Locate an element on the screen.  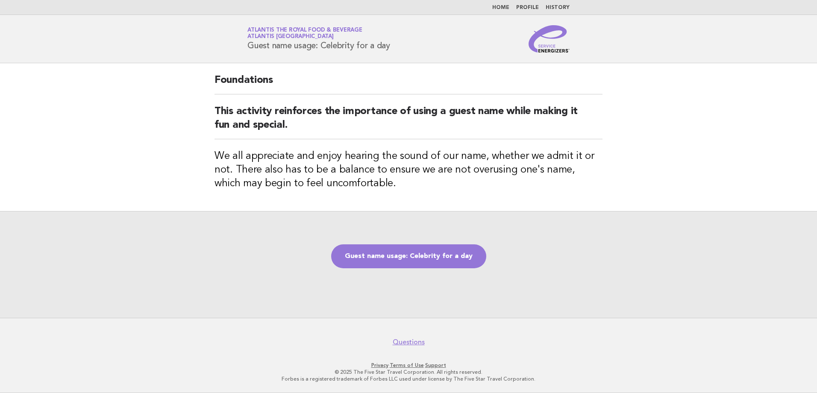
a: Privacy is located at coordinates (380, 365).